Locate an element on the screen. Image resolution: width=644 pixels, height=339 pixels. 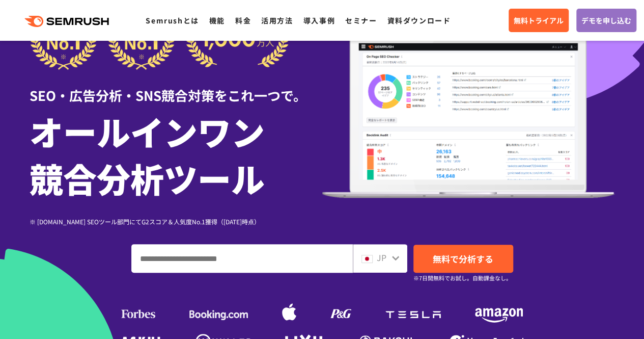
small: ※7日間無料でお試し。自動課金なし。 is located at coordinates (462, 278).